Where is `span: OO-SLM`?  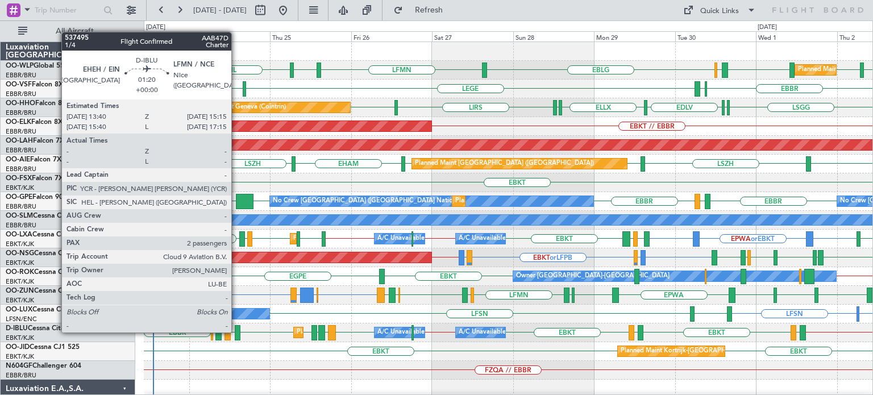
span: OO-SLM is located at coordinates (19, 216).